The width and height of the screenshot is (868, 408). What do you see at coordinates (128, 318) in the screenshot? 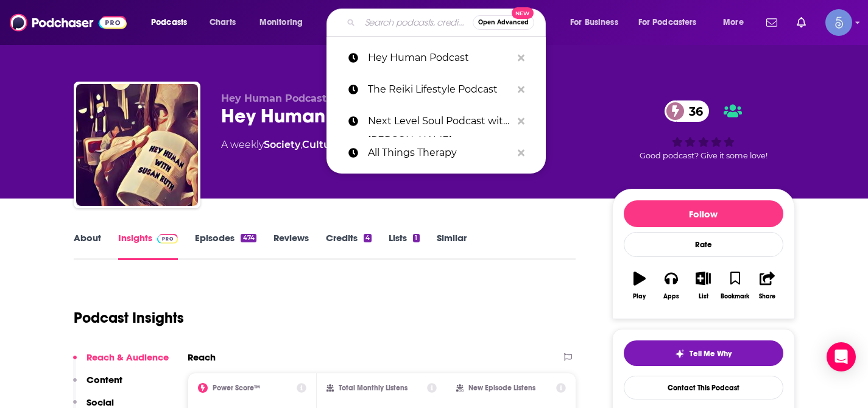
I see `h1: Podcast Insights` at bounding box center [128, 318].